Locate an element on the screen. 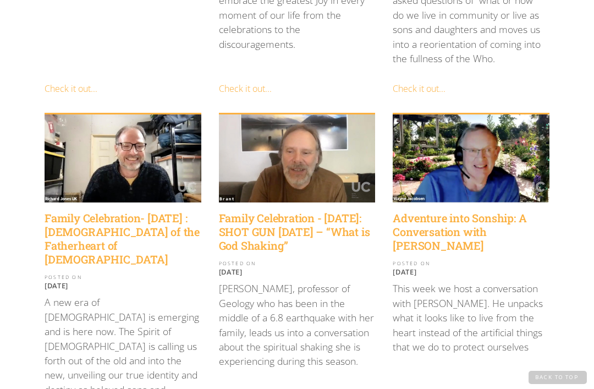  img: Adventure into Sonship: A Conversation with Wayne is located at coordinates (471, 158).